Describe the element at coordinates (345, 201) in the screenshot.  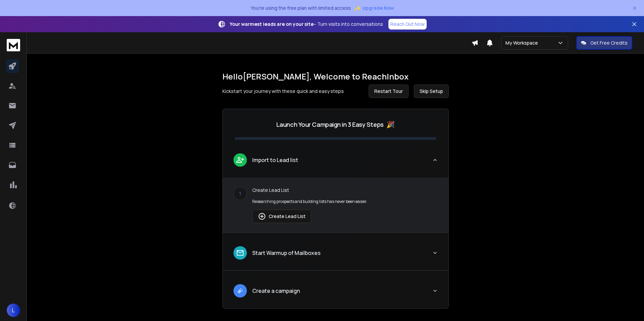
I see `p: Researching prospects and building lists has never been easier.` at that location.